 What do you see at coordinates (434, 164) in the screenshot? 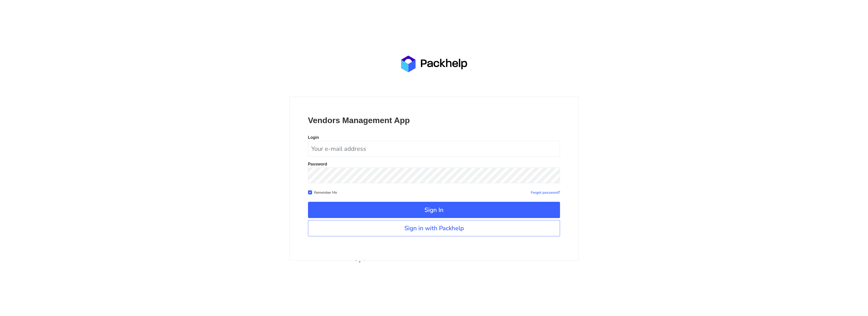
I see `p: Password` at bounding box center [434, 164].